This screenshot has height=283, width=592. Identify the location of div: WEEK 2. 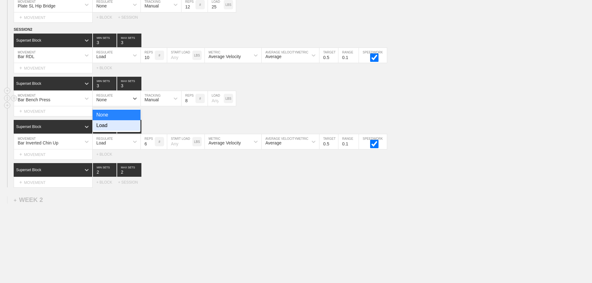
(28, 200).